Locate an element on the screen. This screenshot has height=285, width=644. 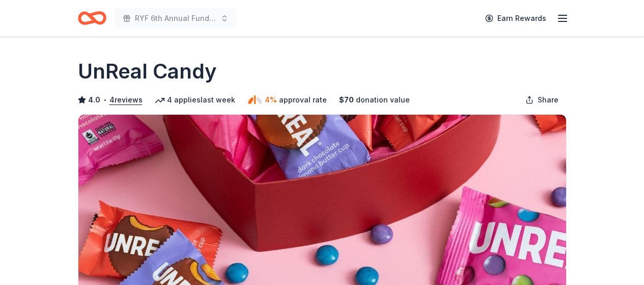
a: Home is located at coordinates (92, 18).